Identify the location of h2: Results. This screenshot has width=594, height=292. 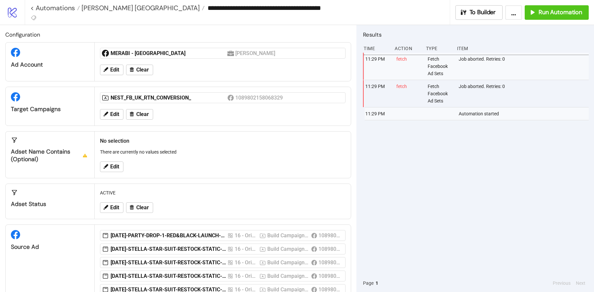
(476, 35).